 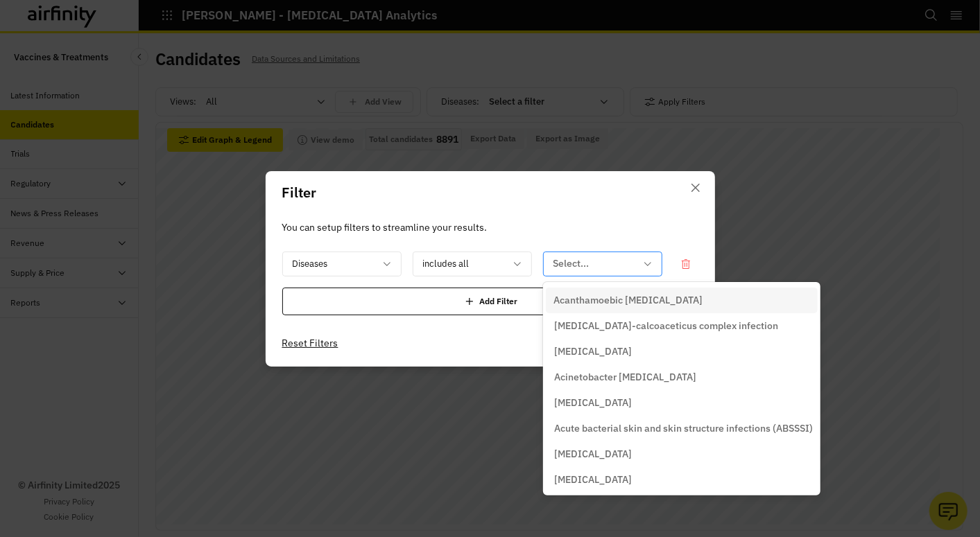 What do you see at coordinates (682, 428) in the screenshot?
I see `p: Acute bacterial skin and skin structure infections (ABSSSI)` at bounding box center [682, 428].